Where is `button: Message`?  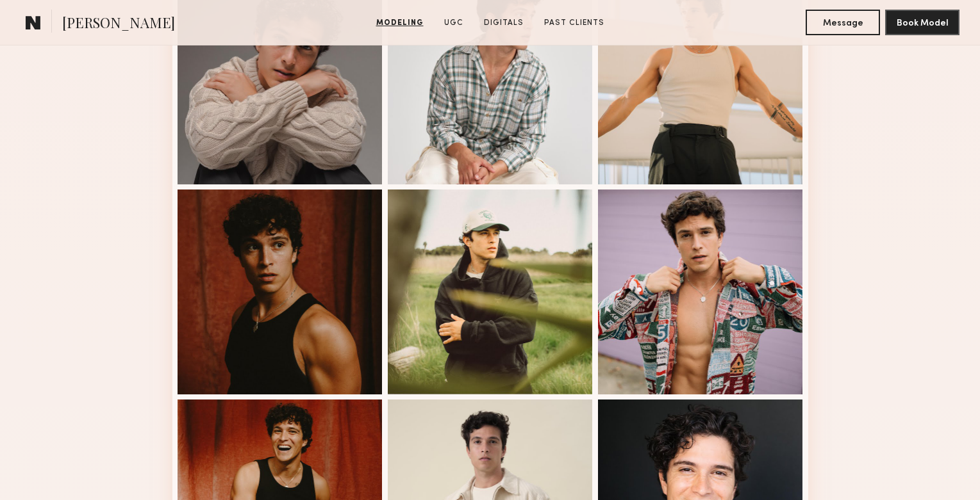 button: Message is located at coordinates (843, 22).